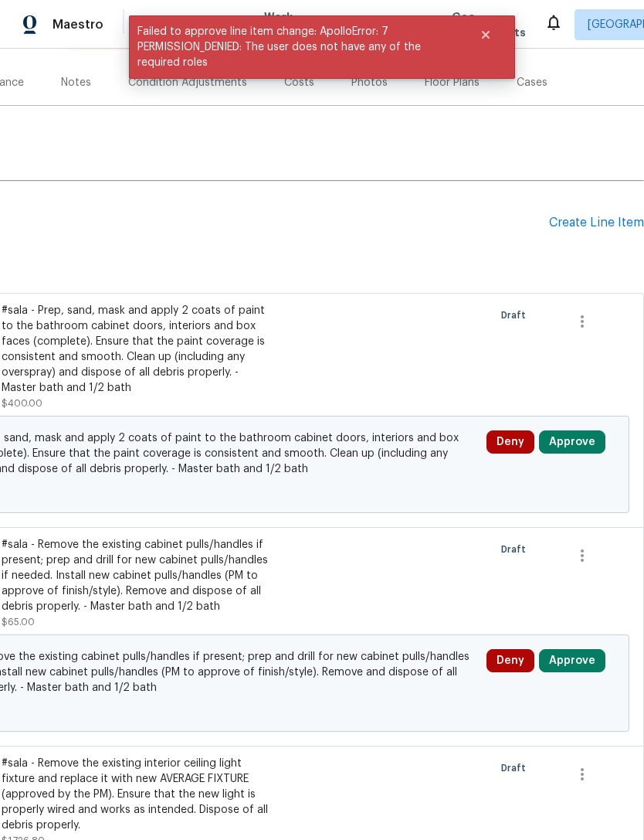  I want to click on span: Work Orders, so click(283, 25).